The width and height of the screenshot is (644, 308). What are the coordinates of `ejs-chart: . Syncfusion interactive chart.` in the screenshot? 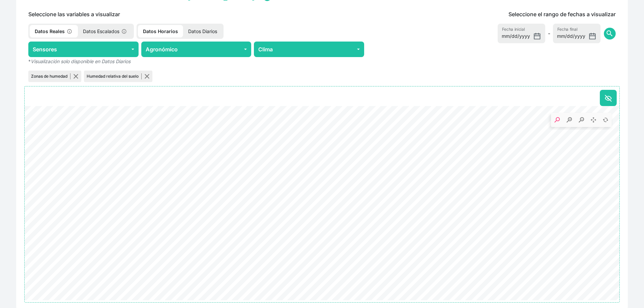 It's located at (322, 204).